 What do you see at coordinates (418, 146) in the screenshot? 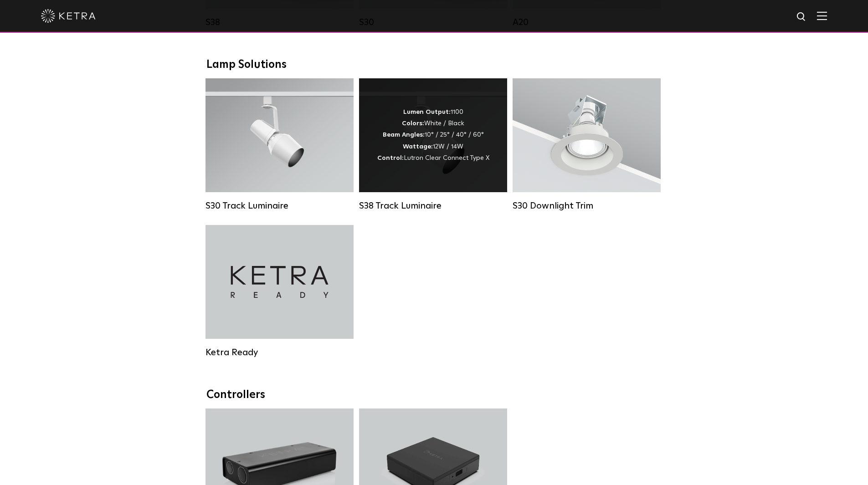
I see `strong: Wattage:` at bounding box center [418, 146].